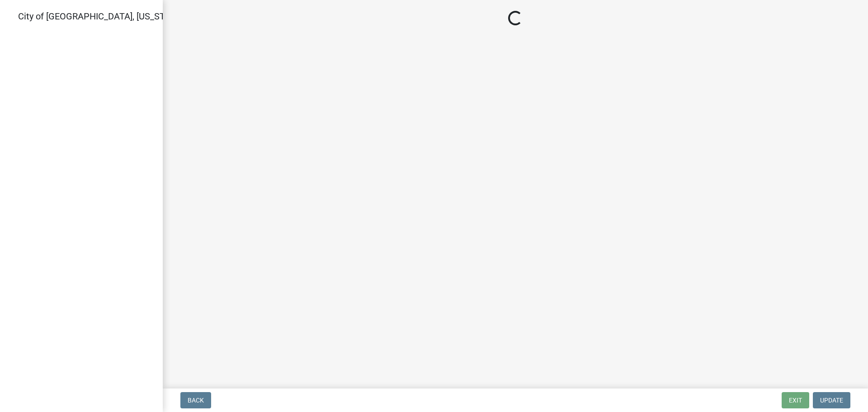 The height and width of the screenshot is (412, 868). What do you see at coordinates (196, 400) in the screenshot?
I see `button: Back` at bounding box center [196, 400].